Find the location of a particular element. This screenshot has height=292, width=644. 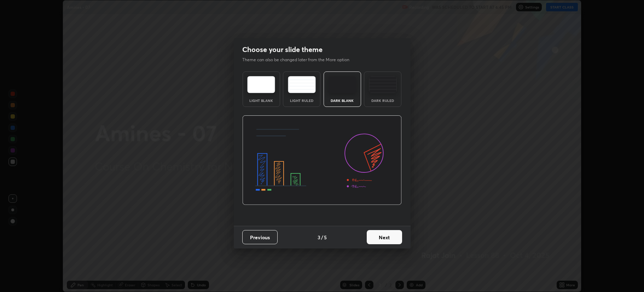

p: Theme can also be changed later from the More option is located at coordinates (299, 60).